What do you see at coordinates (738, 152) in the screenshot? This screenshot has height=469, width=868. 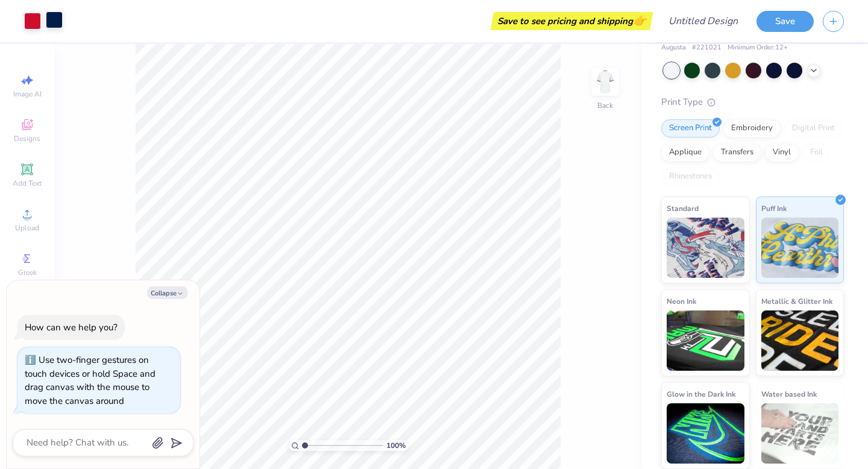 I see `div: Transfers` at bounding box center [738, 152].